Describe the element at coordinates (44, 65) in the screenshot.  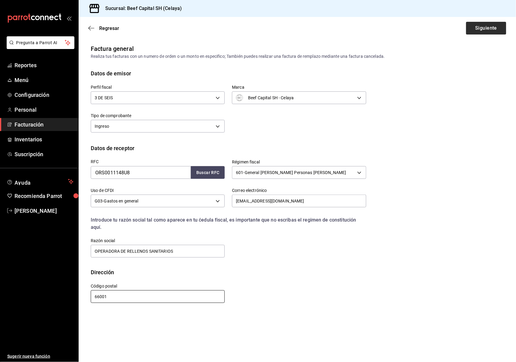
I see `span: Reportes` at that location.